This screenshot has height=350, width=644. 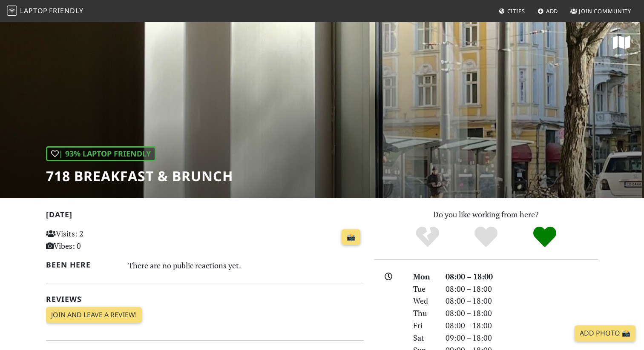 What do you see at coordinates (516, 11) in the screenshot?
I see `span: Cities` at bounding box center [516, 11].